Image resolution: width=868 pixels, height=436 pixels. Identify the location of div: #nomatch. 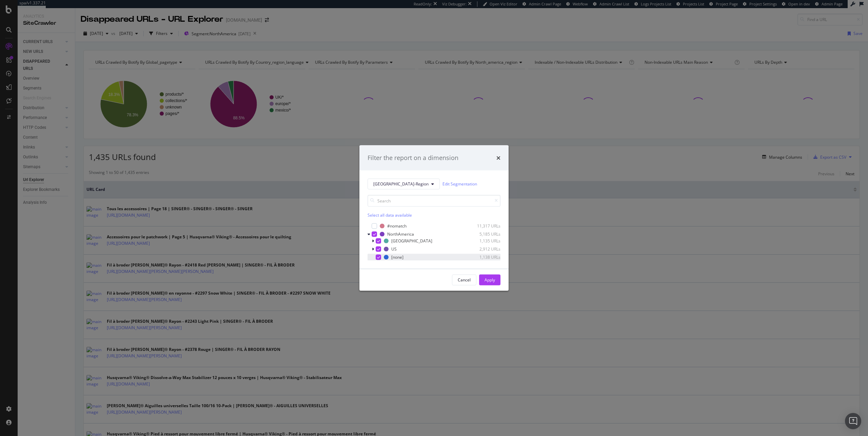
(397, 226).